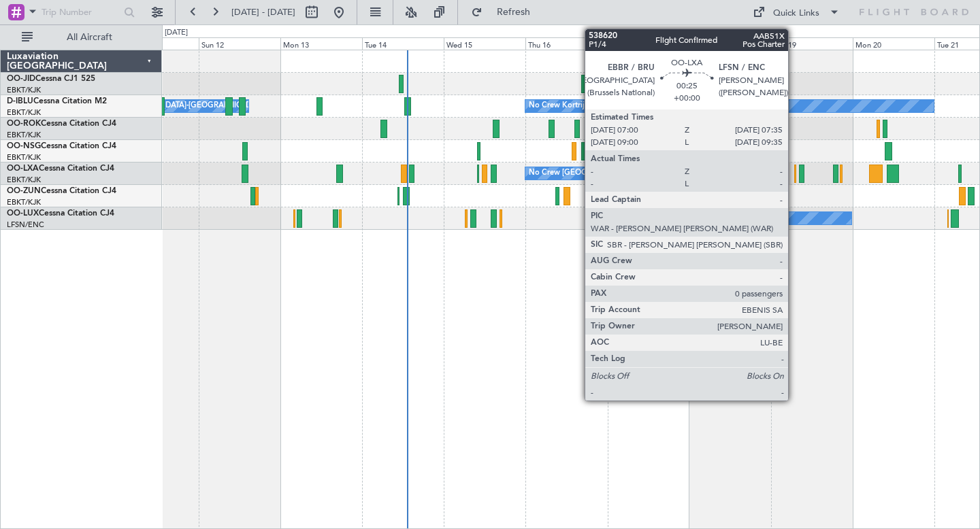 The width and height of the screenshot is (980, 529). Describe the element at coordinates (61, 146) in the screenshot. I see `a: OO-NSGCessna Citation CJ4` at that location.